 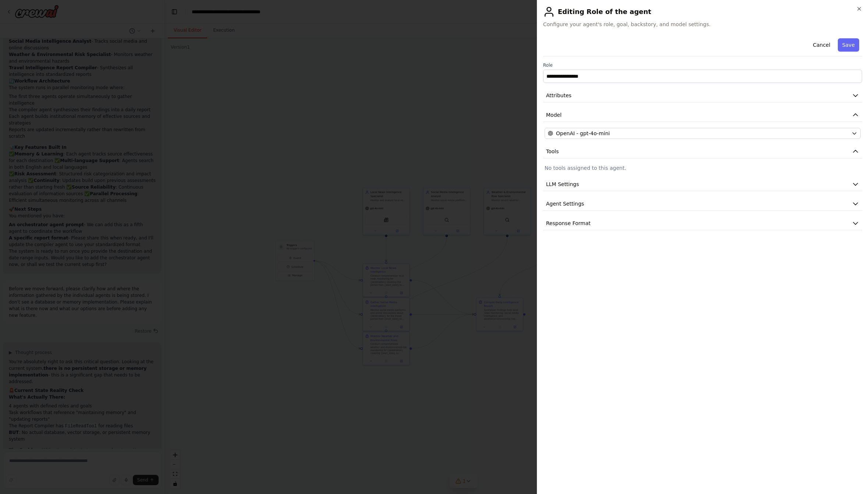 What do you see at coordinates (563, 184) in the screenshot?
I see `span: LLM Settings` at bounding box center [563, 184].